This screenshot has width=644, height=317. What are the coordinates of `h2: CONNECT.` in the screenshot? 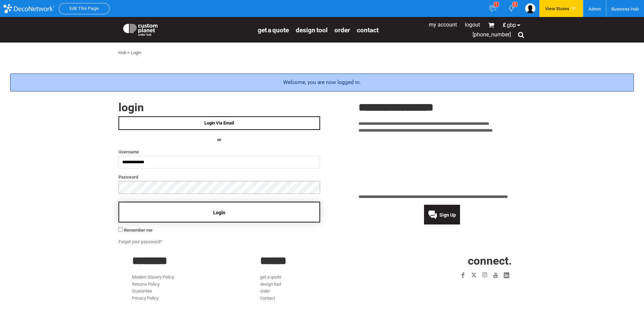 It's located at (450, 261).